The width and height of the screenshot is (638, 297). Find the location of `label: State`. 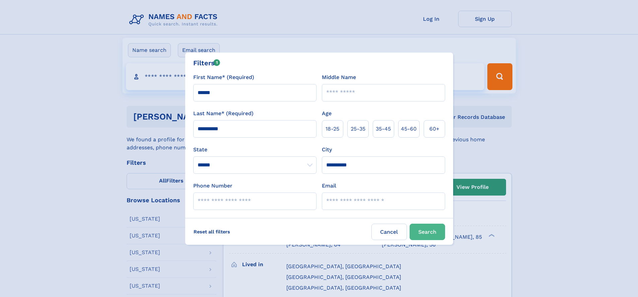

label: State is located at coordinates (255, 150).